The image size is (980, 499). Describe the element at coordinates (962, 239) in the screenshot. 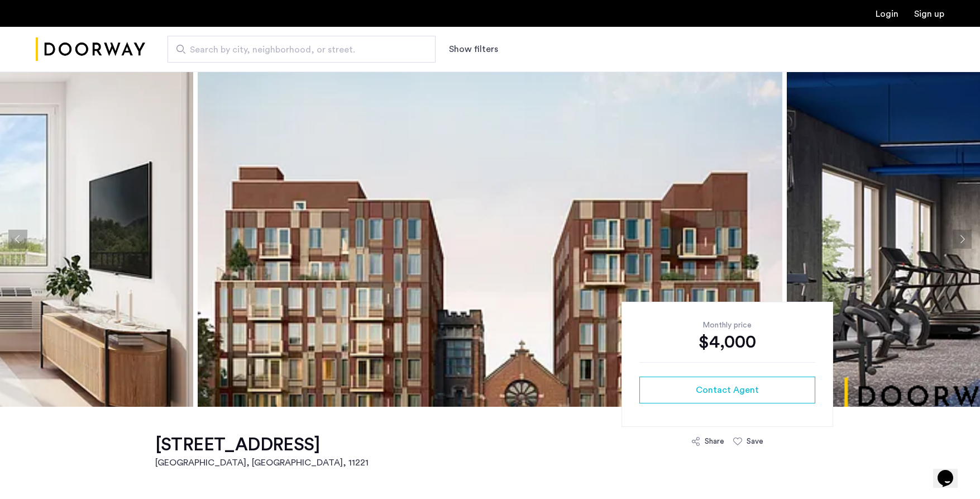

I see `button: Next apartment` at that location.